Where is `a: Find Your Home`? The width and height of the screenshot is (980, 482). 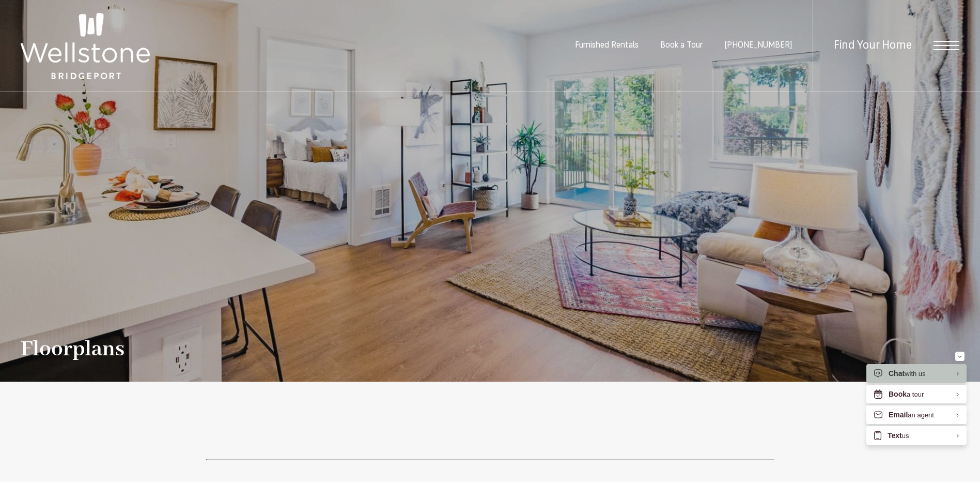 a: Find Your Home is located at coordinates (872, 45).